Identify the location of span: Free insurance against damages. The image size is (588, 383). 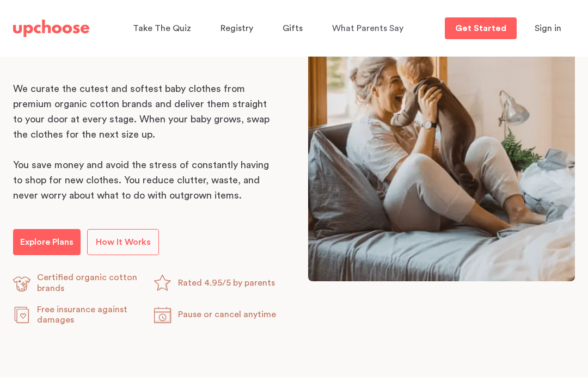
(82, 315).